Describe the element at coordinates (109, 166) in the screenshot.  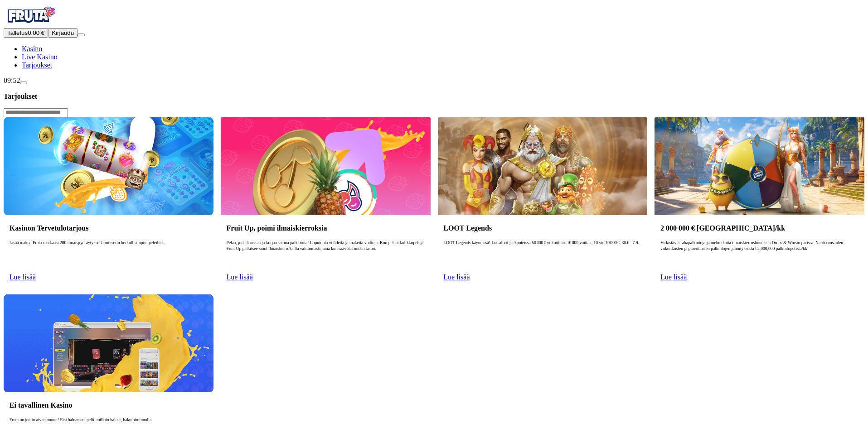
I see `img: Kasinon Tervetulotarjous` at that location.